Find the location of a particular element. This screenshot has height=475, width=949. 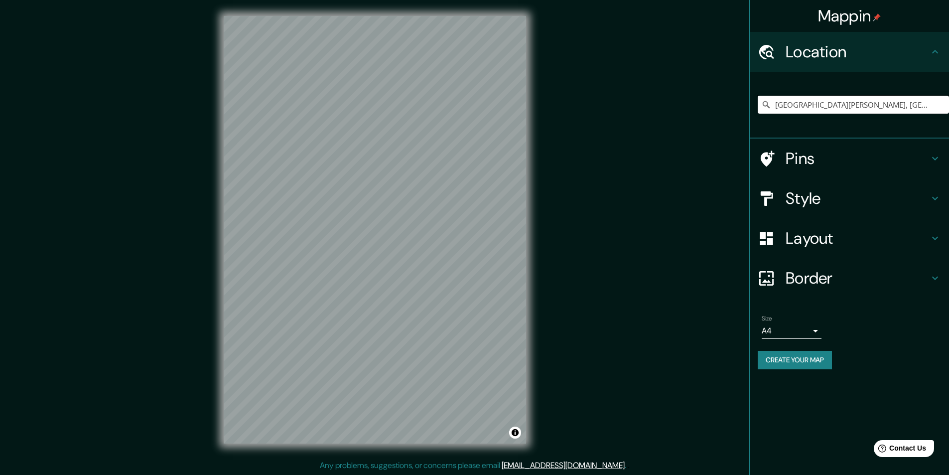

h4: Layout is located at coordinates (857, 238).